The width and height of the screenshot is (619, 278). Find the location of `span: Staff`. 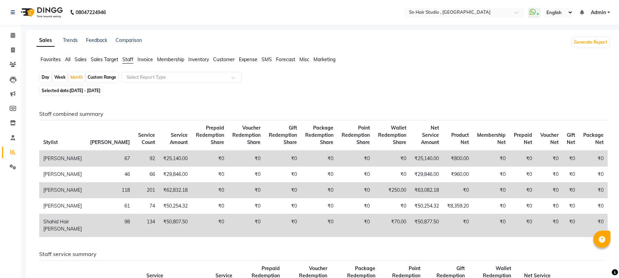

span: Staff is located at coordinates (128, 59).